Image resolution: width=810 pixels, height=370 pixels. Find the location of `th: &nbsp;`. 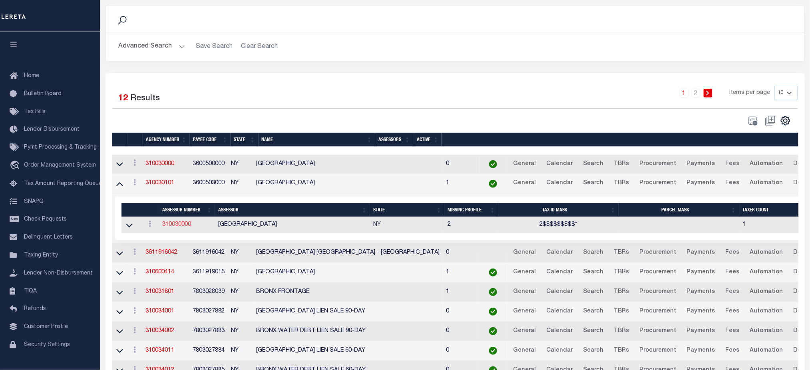

th: &nbsp; is located at coordinates (621, 139).